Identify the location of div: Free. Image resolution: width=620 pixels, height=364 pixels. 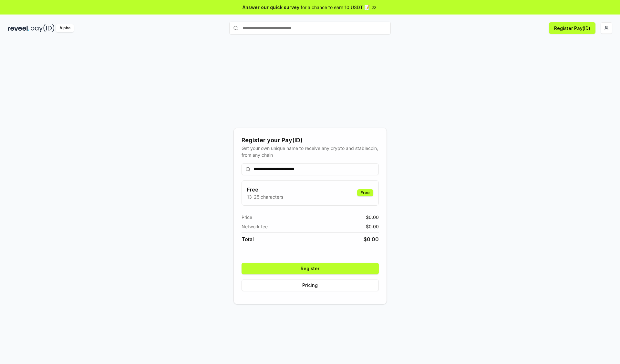
(365, 193).